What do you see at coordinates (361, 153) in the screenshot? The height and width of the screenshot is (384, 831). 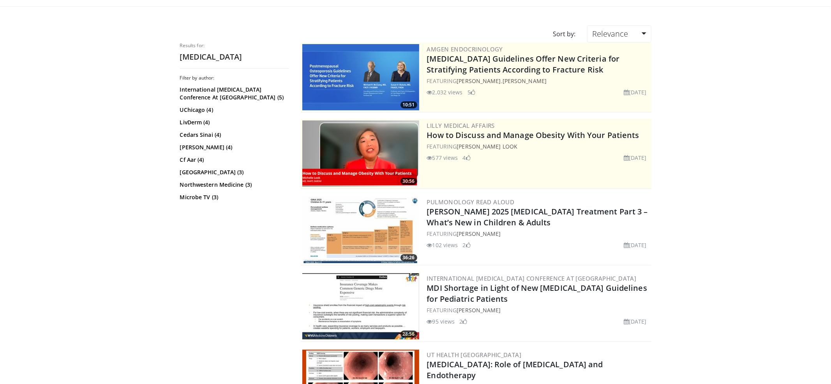 I see `img: c98a6a29-1ea0-4bd5-8cf5-4d1e188984a7.png.300x170_q85_crop-smart_upscale.png` at bounding box center [361, 153].